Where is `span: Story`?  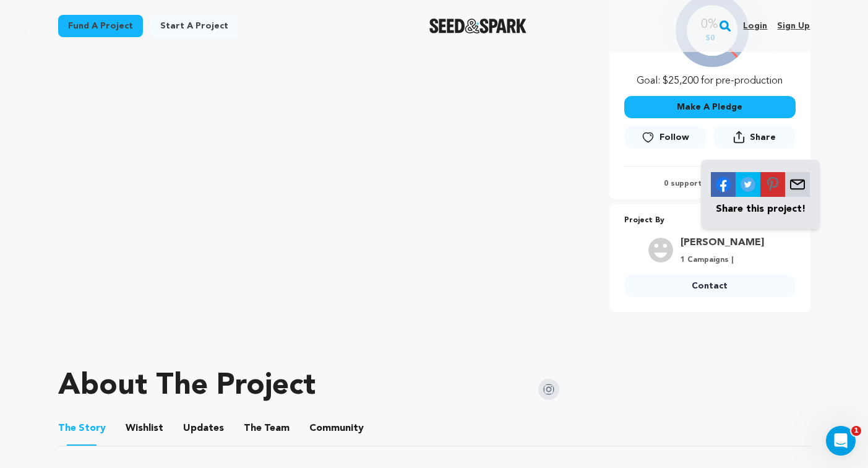 span: Story is located at coordinates (82, 428).